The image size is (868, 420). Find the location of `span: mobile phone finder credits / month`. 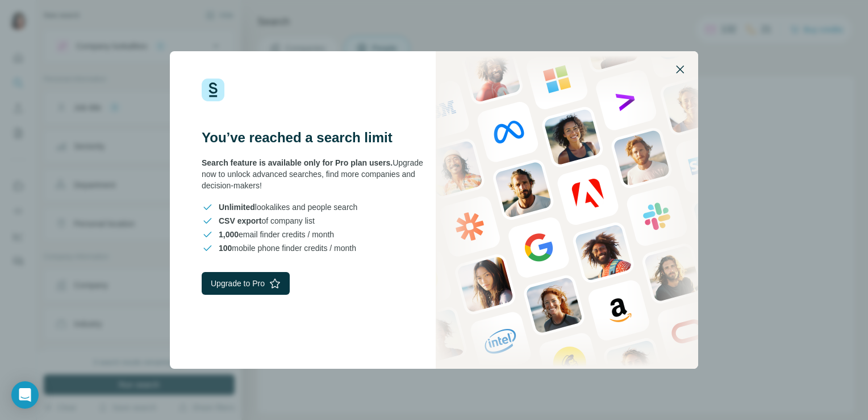

span: mobile phone finder credits / month is located at coordinates (287, 248).